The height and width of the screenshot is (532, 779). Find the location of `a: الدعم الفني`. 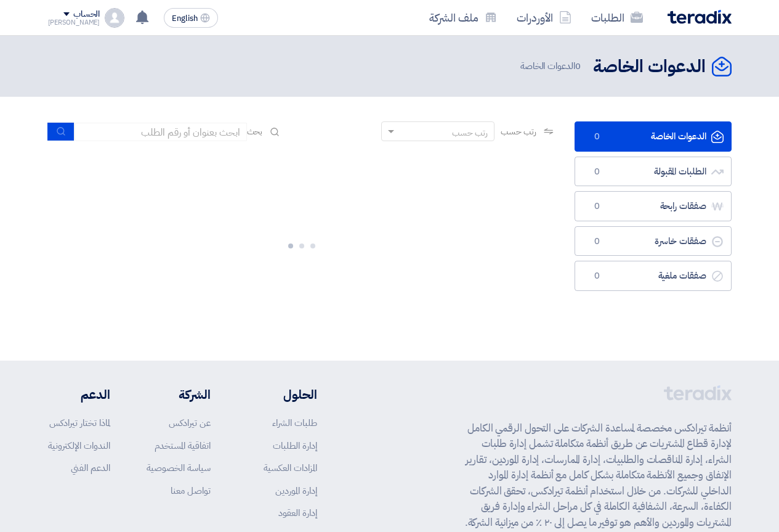

a: الدعم الفني is located at coordinates (91, 468).